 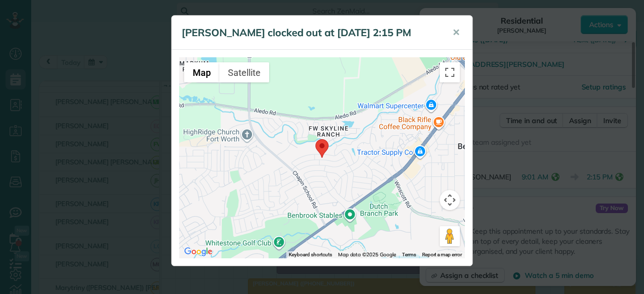 I want to click on button: Toggle fullscreen view, so click(x=450, y=72).